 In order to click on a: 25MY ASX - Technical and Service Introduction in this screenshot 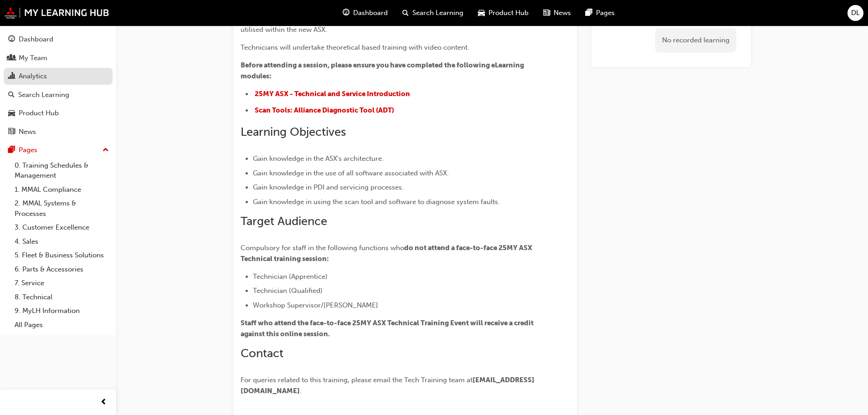, I will do `click(332, 94)`.